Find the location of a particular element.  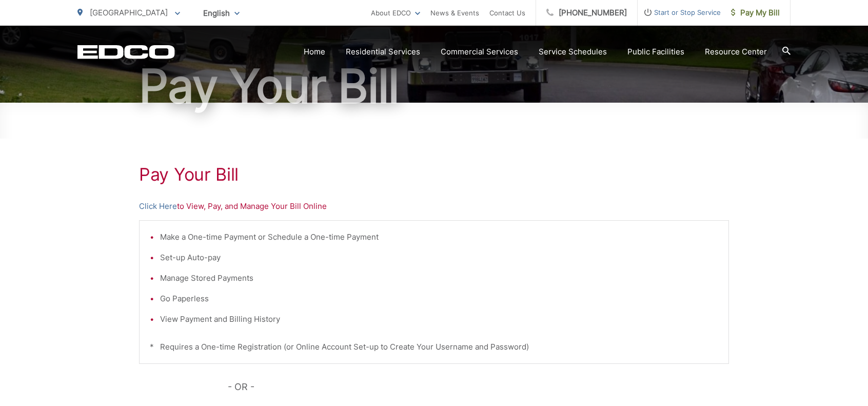

a: EDCD logo. Return to the homepage. is located at coordinates (126, 52).